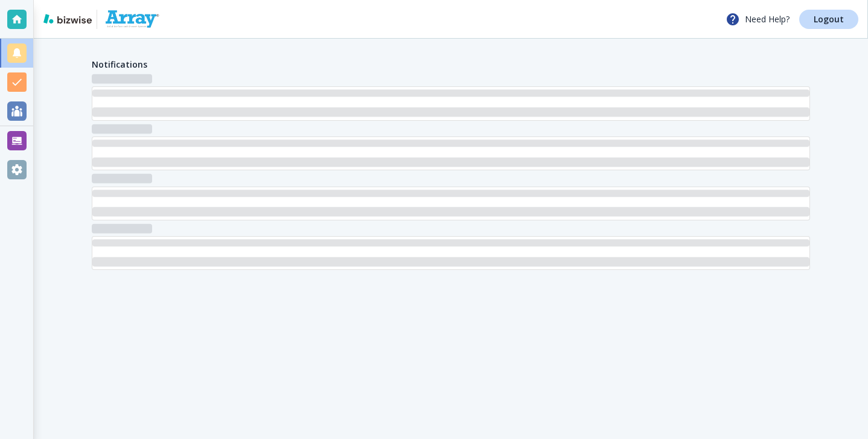 This screenshot has width=868, height=439. I want to click on img: bizwise, so click(68, 18).